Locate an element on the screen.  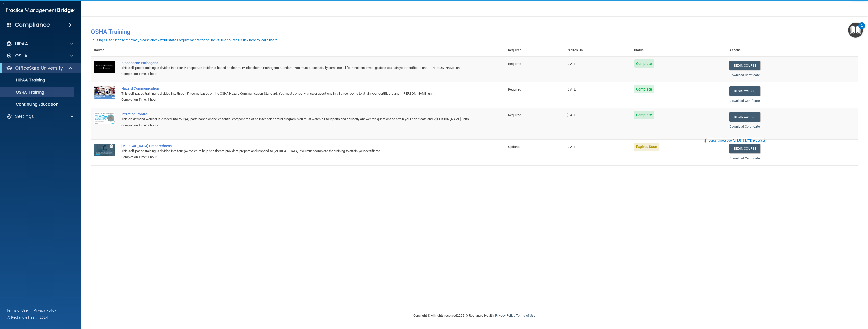
img: PMB logo is located at coordinates (40, 10).